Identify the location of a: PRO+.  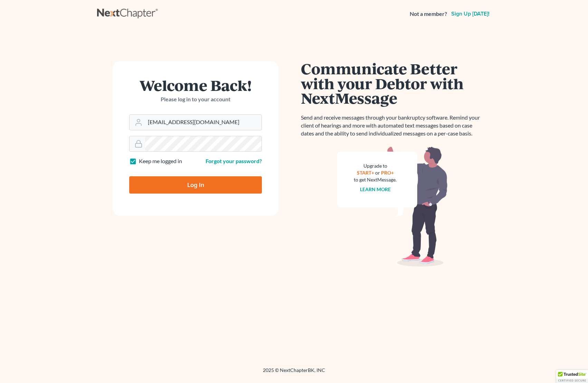
(387, 173).